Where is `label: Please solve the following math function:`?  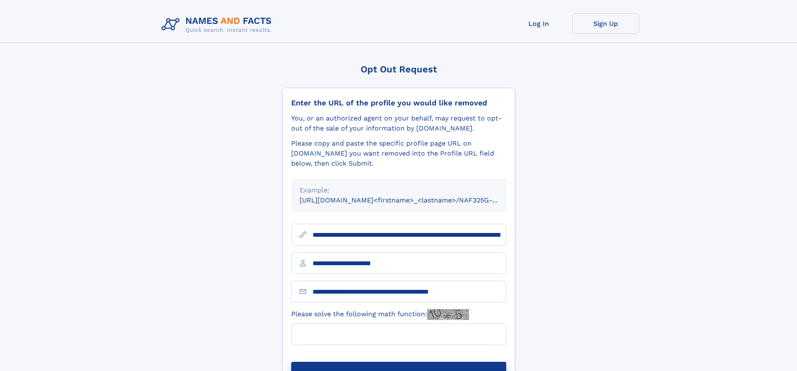 label: Please solve the following math function: is located at coordinates (380, 315).